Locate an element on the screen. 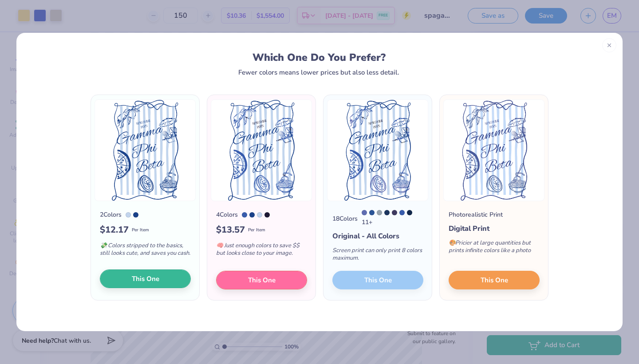 The image size is (639, 364). div: 2 Colors is located at coordinates (110, 214).